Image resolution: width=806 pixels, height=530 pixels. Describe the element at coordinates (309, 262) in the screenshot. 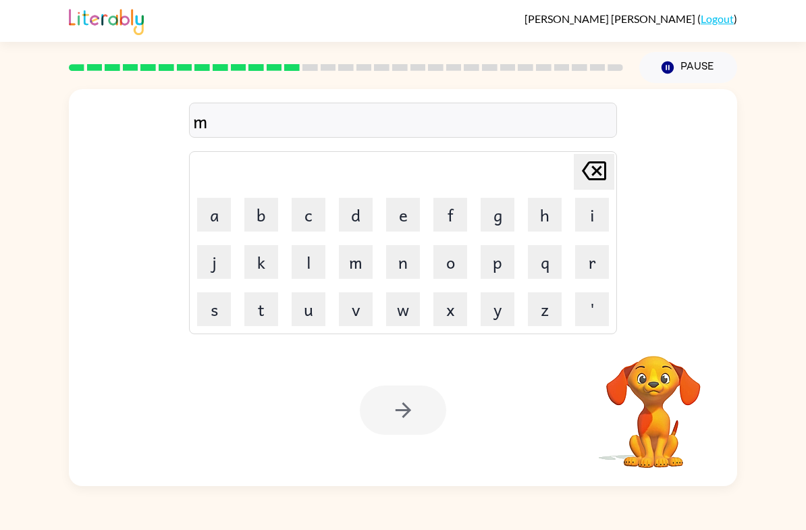

I see `button: l` at that location.